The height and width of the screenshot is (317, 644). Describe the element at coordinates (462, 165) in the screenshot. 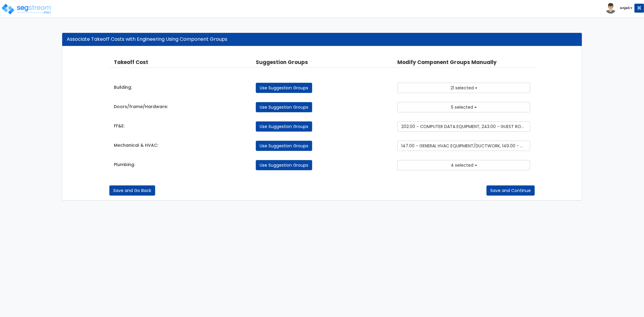

I see `span: 4 selected` at that location.